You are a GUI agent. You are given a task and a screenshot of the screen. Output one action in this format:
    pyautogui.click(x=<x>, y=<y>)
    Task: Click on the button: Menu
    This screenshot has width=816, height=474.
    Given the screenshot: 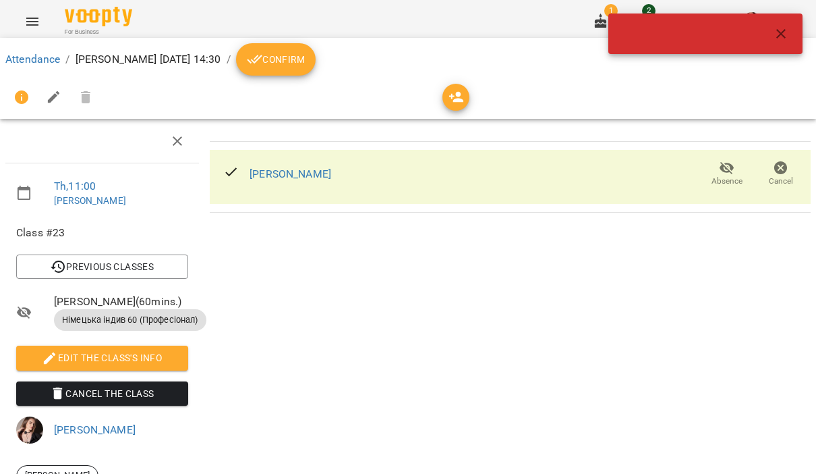 What is the action you would take?
    pyautogui.click(x=32, y=22)
    